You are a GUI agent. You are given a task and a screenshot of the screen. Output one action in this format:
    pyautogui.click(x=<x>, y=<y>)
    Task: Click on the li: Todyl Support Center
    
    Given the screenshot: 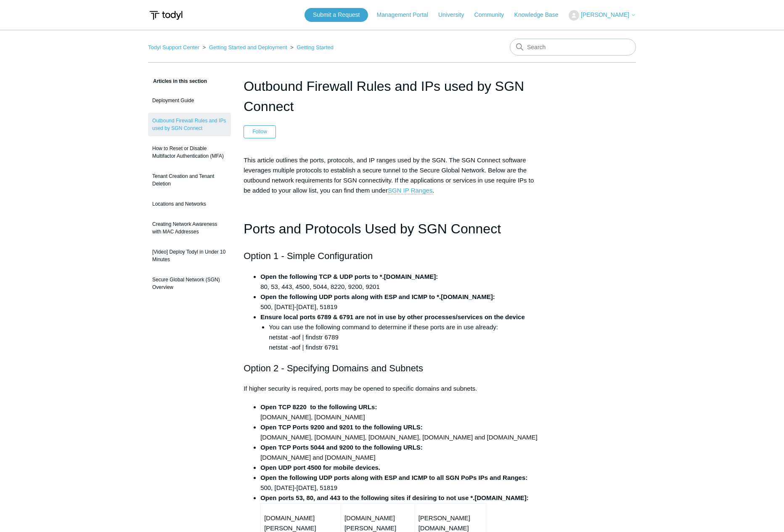 What is the action you would take?
    pyautogui.click(x=175, y=47)
    